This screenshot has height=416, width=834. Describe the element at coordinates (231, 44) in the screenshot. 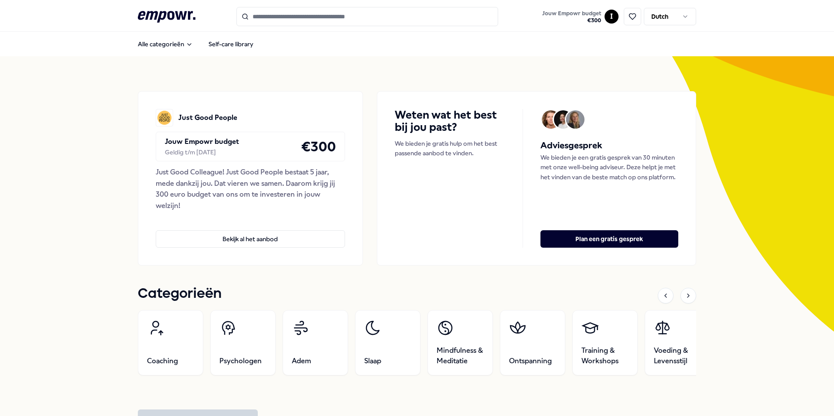

I see `a: Self-care library` at that location.